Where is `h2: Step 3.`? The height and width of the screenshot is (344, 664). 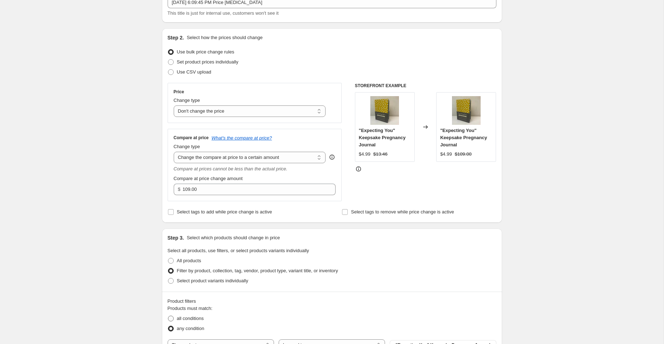
h2: Step 3. is located at coordinates (176, 238).